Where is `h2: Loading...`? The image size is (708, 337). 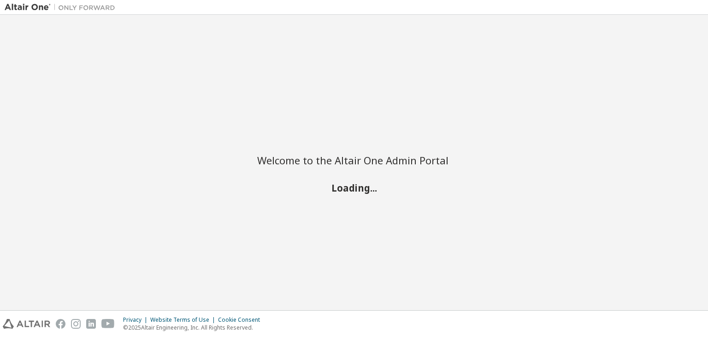
h2: Loading... is located at coordinates (354, 188).